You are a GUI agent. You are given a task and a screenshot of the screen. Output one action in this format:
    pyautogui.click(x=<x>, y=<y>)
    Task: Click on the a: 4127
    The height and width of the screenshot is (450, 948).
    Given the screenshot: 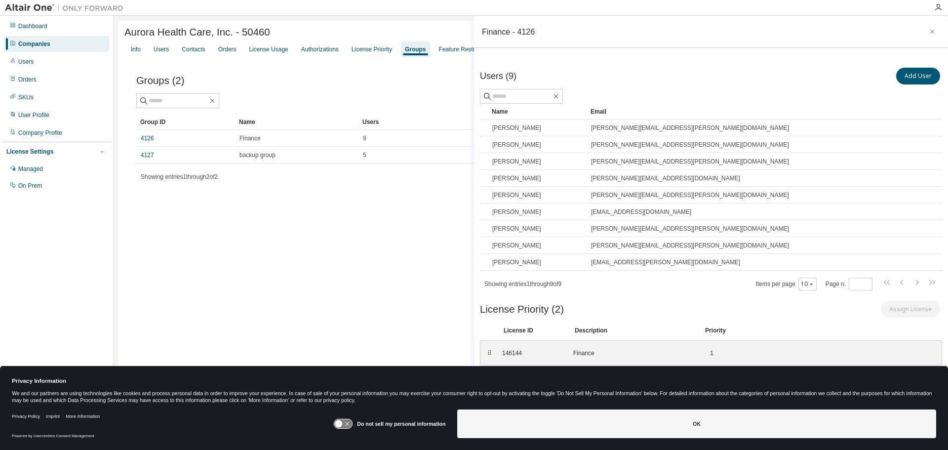 What is the action you would take?
    pyautogui.click(x=147, y=155)
    